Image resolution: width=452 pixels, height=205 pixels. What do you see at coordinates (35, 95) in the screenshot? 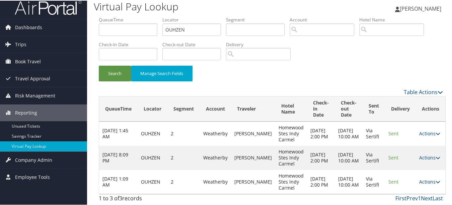
I see `span: Risk Management` at bounding box center [35, 95].